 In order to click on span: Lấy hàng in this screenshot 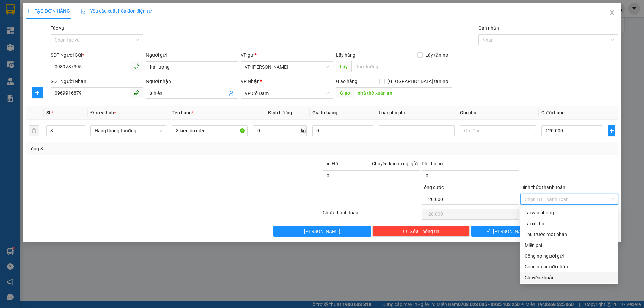, I will do `click(346, 55)`.